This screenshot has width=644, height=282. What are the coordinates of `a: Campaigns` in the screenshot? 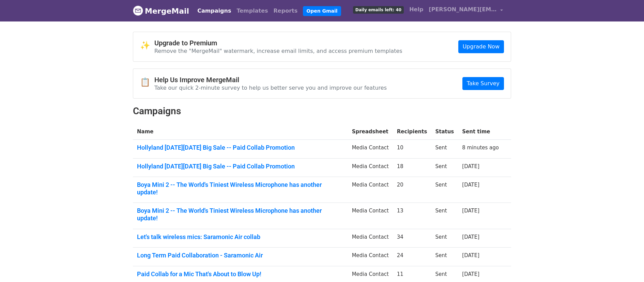 It's located at (214, 11).